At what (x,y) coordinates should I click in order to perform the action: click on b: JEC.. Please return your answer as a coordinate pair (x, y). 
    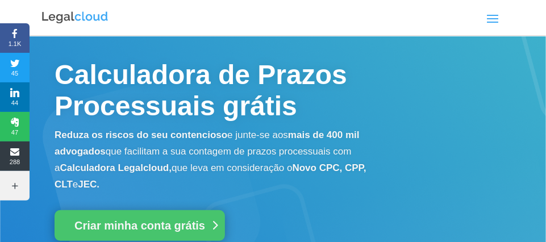
    Looking at the image, I should click on (89, 184).